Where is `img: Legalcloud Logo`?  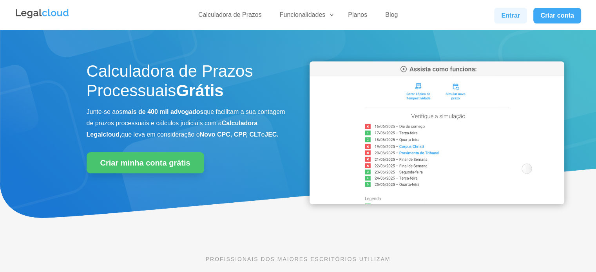
img: Legalcloud Logo is located at coordinates (42, 14).